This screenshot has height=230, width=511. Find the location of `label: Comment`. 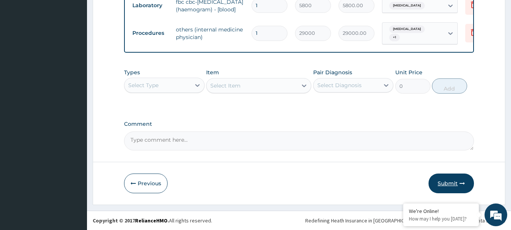

label: Comment is located at coordinates (299, 124).